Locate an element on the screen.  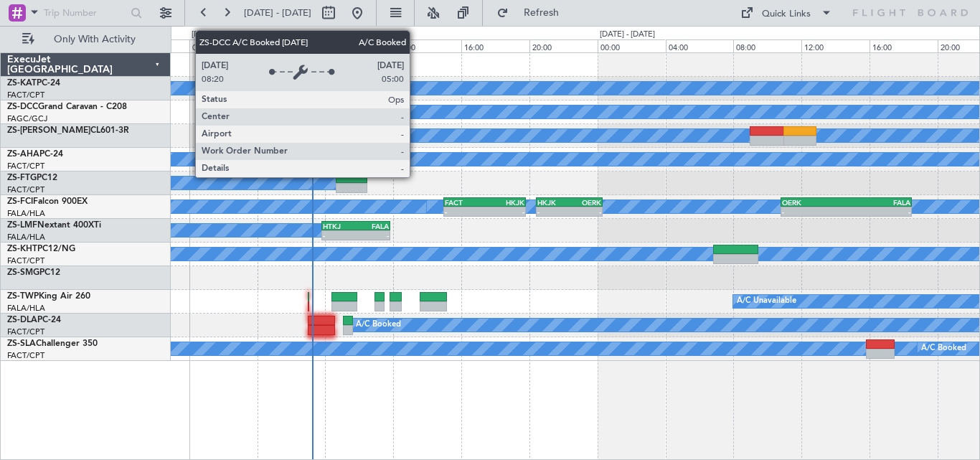
span: ZS-FCI is located at coordinates (20, 202).